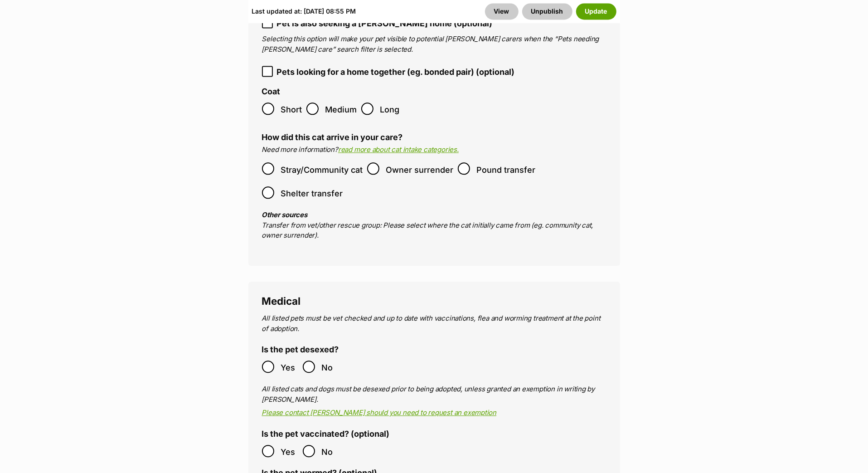 This screenshot has height=473, width=868. I want to click on label: Is the pet vaccinated? (optional), so click(326, 434).